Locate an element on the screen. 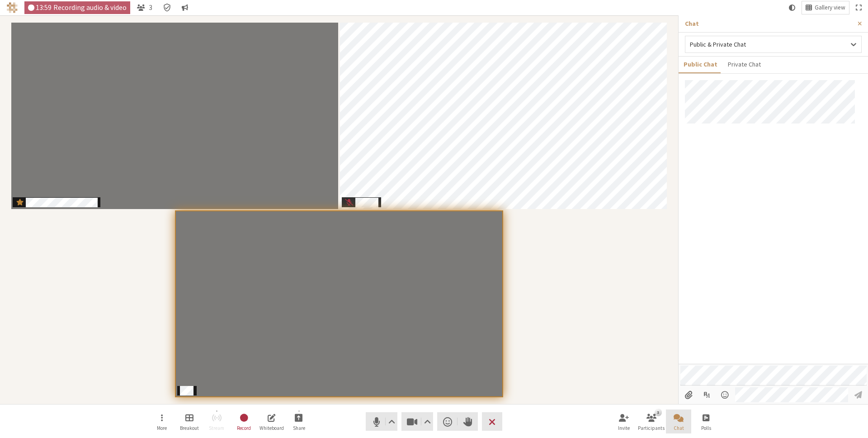 This screenshot has width=868, height=438. span: Share is located at coordinates (299, 428).